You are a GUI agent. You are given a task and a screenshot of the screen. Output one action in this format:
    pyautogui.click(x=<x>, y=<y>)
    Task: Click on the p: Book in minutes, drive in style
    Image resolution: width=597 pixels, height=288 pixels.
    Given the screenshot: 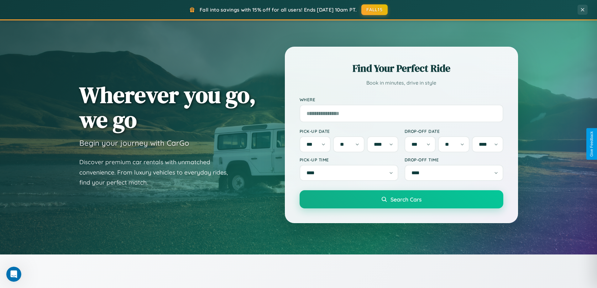 What is the action you would take?
    pyautogui.click(x=402, y=83)
    